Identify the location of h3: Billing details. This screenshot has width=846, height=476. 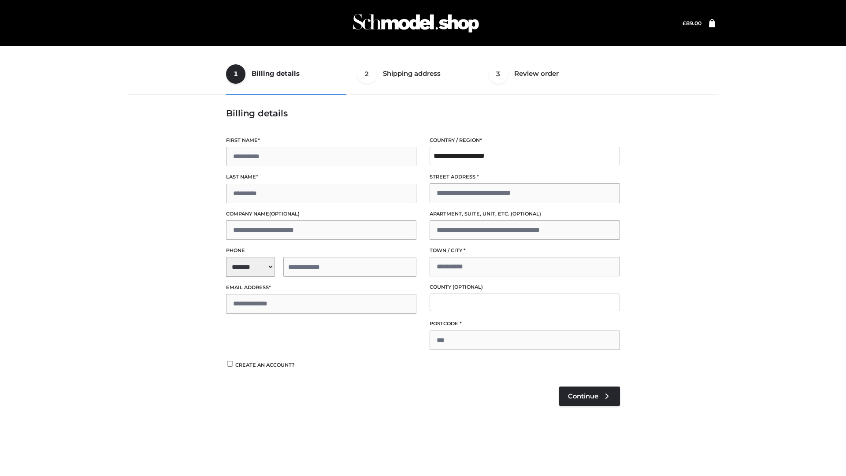
(423, 113).